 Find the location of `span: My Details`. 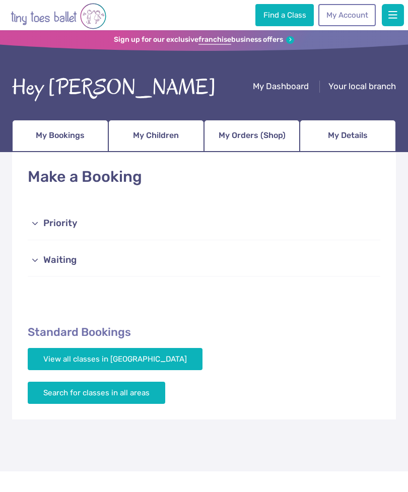

span: My Details is located at coordinates (348, 136).